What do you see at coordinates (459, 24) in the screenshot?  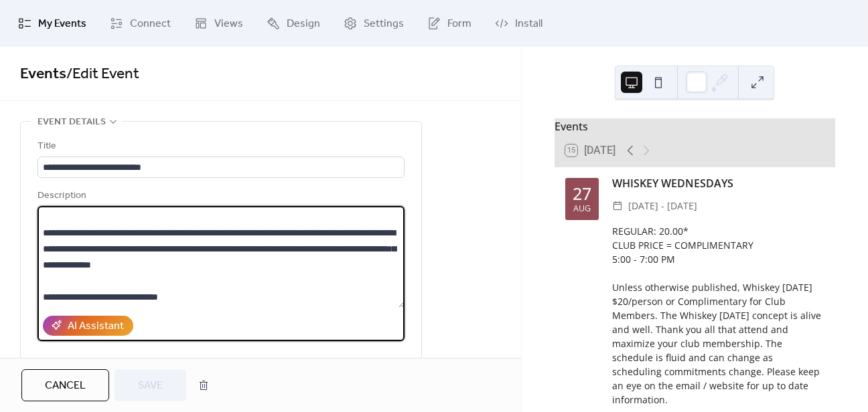 I see `span: Form` at bounding box center [459, 24].